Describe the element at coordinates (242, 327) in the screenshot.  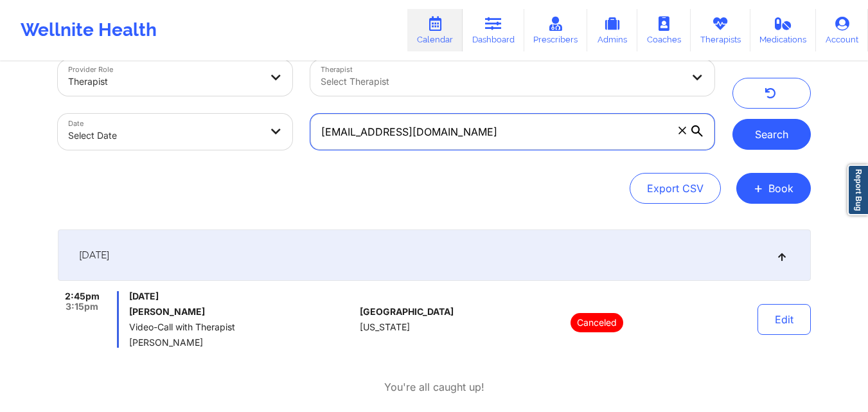
I see `span: Video-Call with Therapist` at that location.